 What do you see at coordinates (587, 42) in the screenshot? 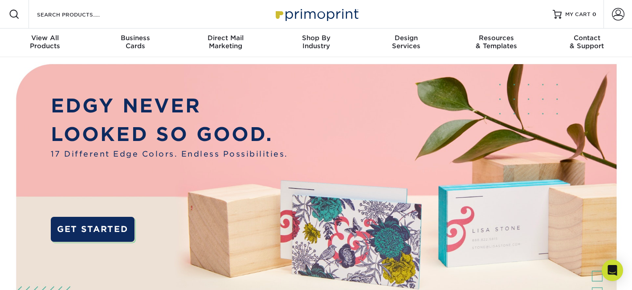
I see `div: & Support` at bounding box center [587, 42].